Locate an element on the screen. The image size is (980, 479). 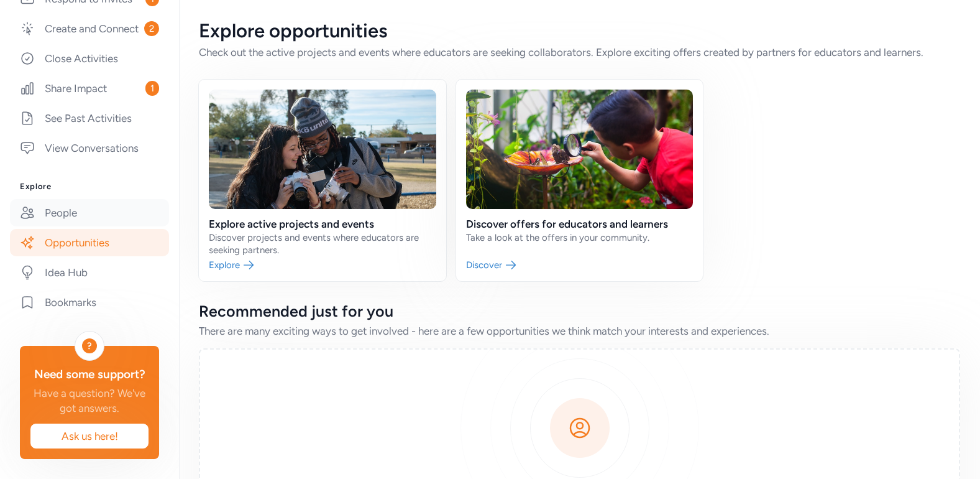
span: Search for help is located at coordinates (63, 218).